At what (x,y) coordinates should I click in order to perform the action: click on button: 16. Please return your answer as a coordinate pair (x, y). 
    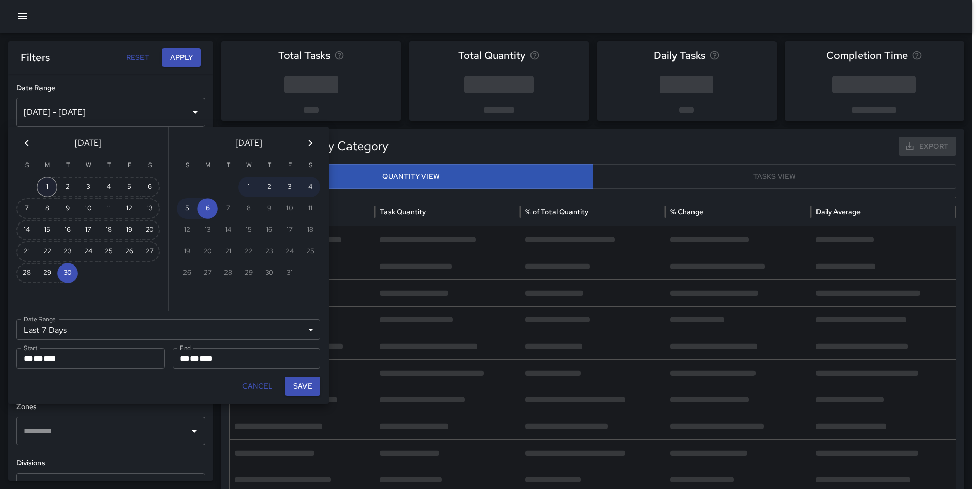
    Looking at the image, I should click on (68, 230).